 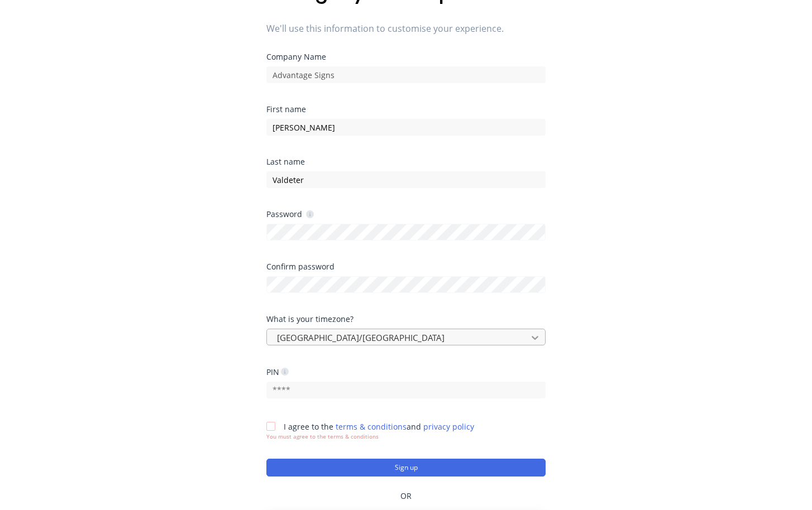 What do you see at coordinates (406, 320) in the screenshot?
I see `div: What is your timezone?` at bounding box center [406, 320].